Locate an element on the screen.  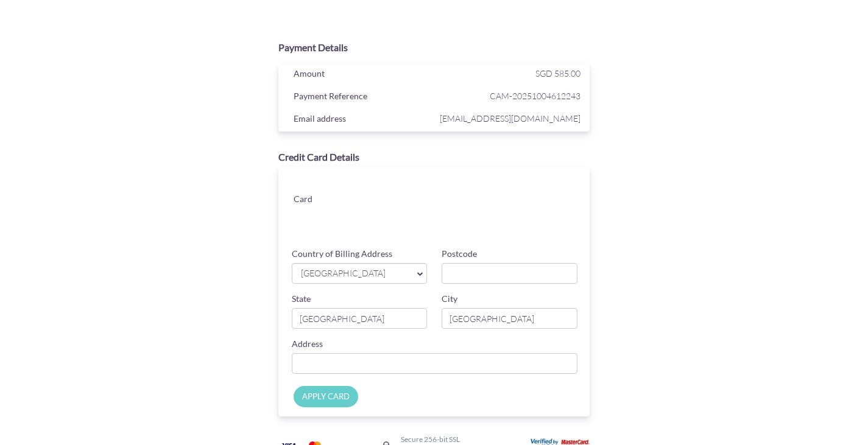
div: Email address is located at coordinates (361, 120).